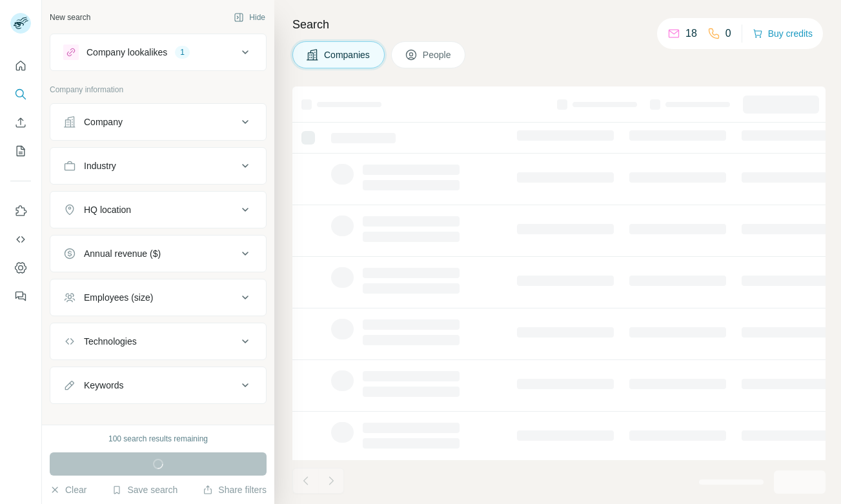 The width and height of the screenshot is (841, 504). Describe the element at coordinates (158, 298) in the screenshot. I see `button: Employees (size)` at that location.